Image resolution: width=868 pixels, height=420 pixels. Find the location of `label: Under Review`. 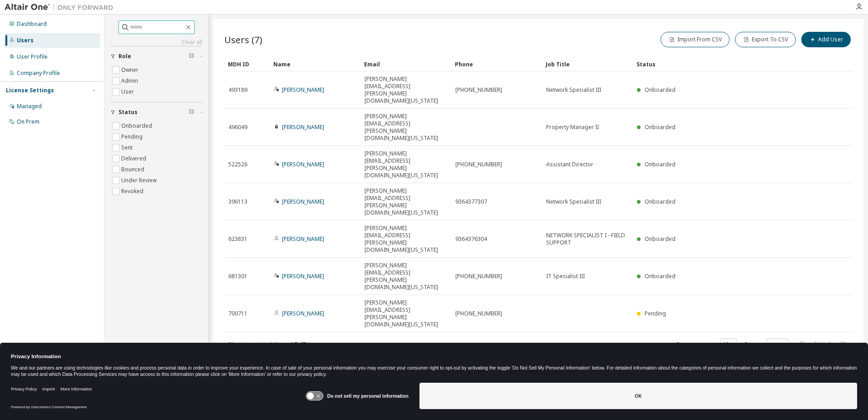

label: Under Review is located at coordinates (140, 180).